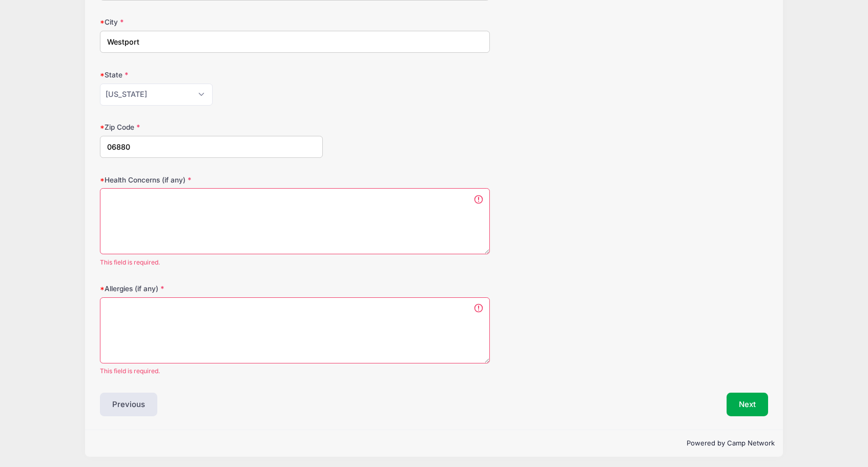 The image size is (868, 467). What do you see at coordinates (433, 443) in the screenshot?
I see `p: Powered by Camp Network` at bounding box center [433, 443].